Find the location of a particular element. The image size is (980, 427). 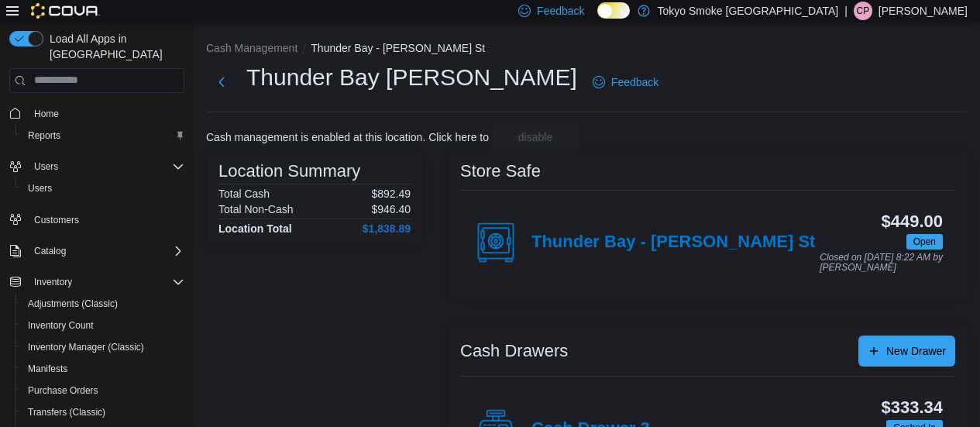

a: Feedback is located at coordinates (625, 82).